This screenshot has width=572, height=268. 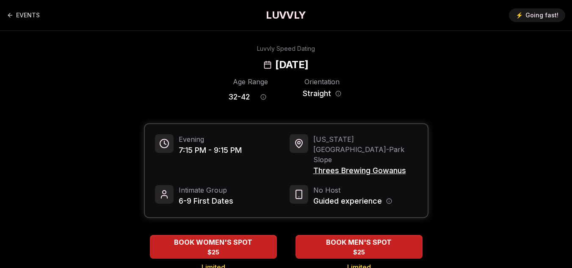 I want to click on h1: LUVVLY, so click(x=286, y=15).